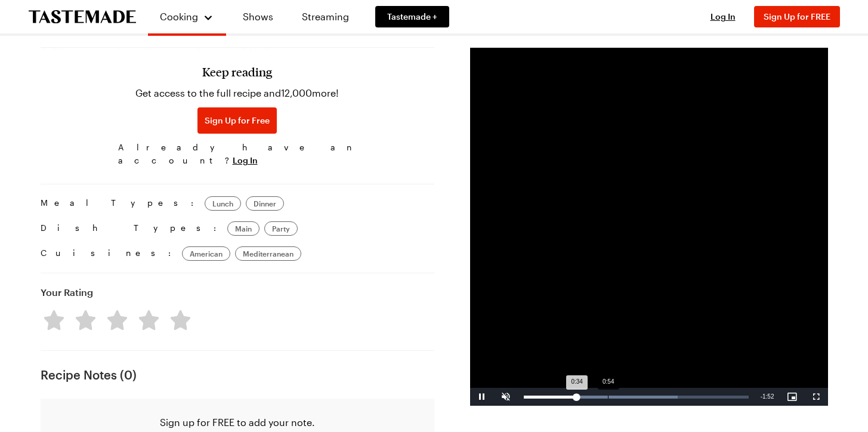 Image resolution: width=868 pixels, height=432 pixels. I want to click on span: Party, so click(281, 229).